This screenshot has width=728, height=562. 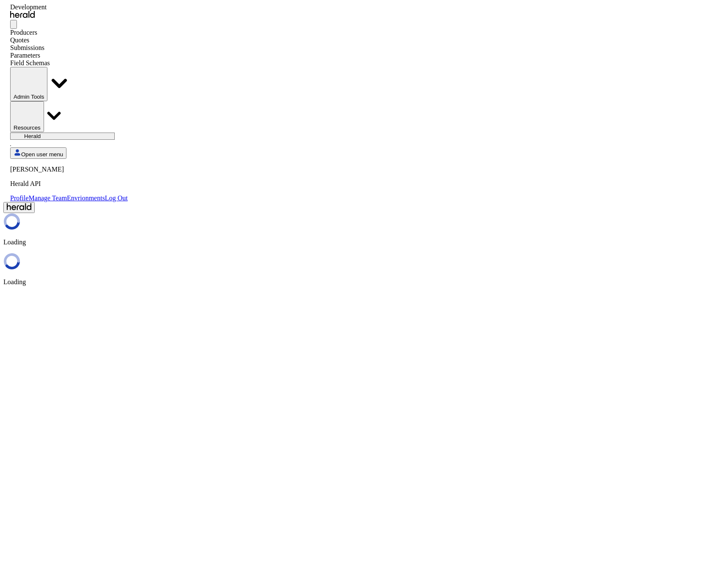 I want to click on button: Resources dropdown menu, so click(x=27, y=116).